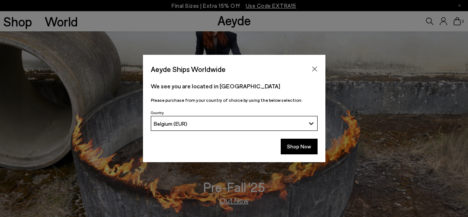 This screenshot has height=217, width=468. What do you see at coordinates (188, 69) in the screenshot?
I see `span: Aeyde Ships Worldwide` at bounding box center [188, 69].